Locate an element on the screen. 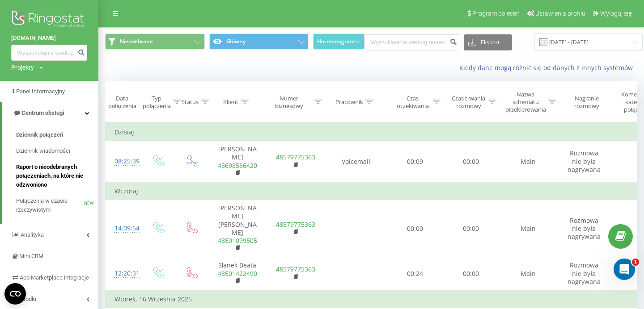  a: Centrum obsługi is located at coordinates (50, 113).